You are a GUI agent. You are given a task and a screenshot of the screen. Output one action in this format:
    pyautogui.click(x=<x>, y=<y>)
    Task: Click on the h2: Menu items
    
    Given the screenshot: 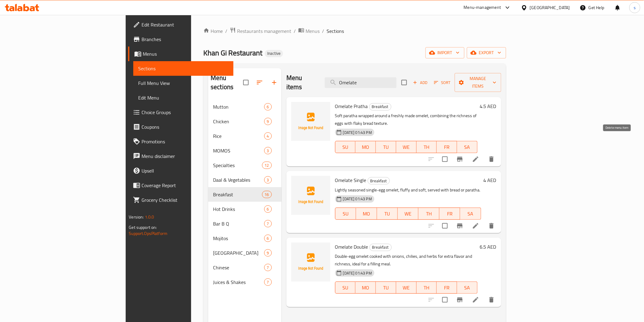 What is the action you would take?
    pyautogui.click(x=302, y=82)
    